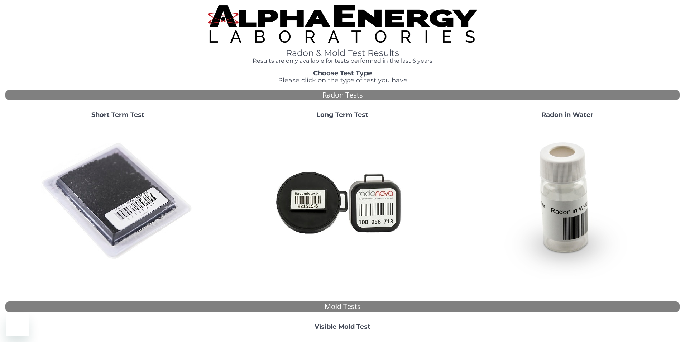 The width and height of the screenshot is (685, 342). Describe the element at coordinates (342, 61) in the screenshot. I see `h4: Results are only available for tests performed in the last 6 years` at that location.